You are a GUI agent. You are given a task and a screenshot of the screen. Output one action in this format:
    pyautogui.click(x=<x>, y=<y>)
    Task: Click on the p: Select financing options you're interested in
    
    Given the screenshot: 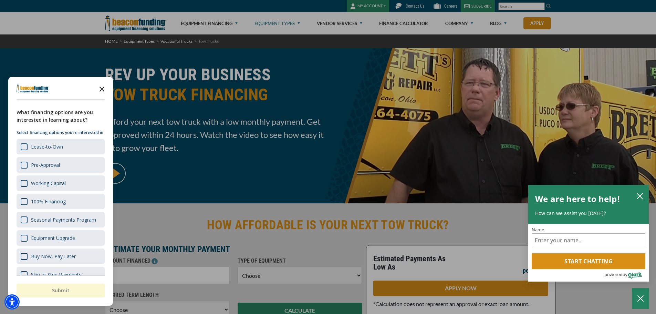 What is the action you would take?
    pyautogui.click(x=61, y=133)
    